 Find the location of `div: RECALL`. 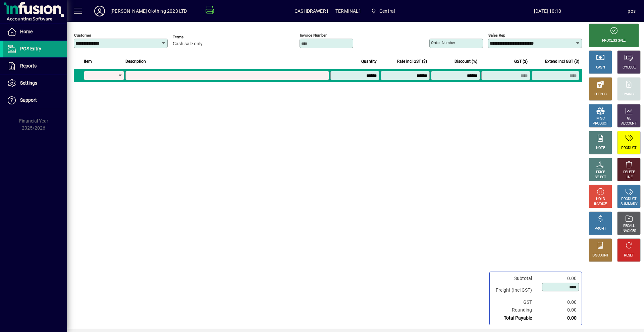

div: RECALL is located at coordinates (629, 226).